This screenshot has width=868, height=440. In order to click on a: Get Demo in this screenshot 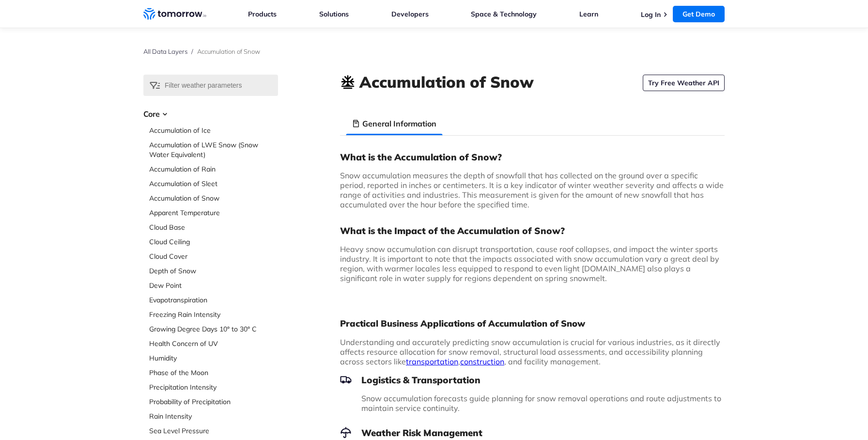, I will do `click(698, 14)`.